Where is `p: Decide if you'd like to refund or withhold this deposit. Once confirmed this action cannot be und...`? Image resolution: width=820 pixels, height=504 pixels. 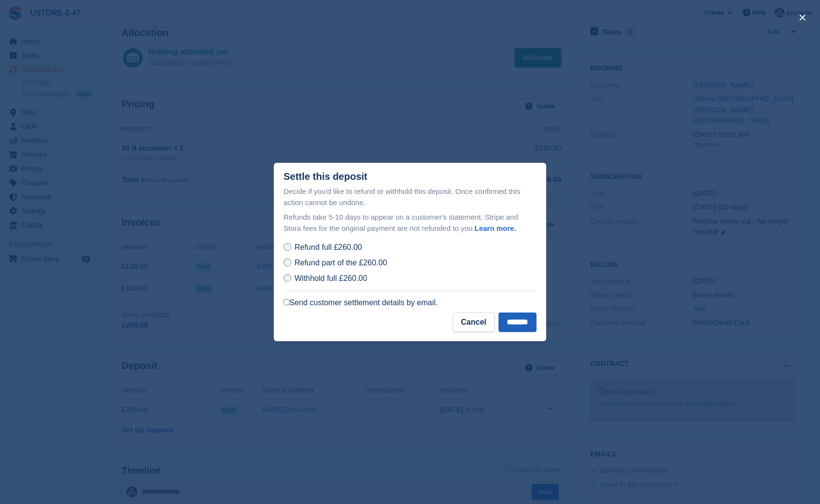
p: Decide if you'd like to refund or withhold this deposit. Once confirmed this action cannot be und... is located at coordinates (410, 197).